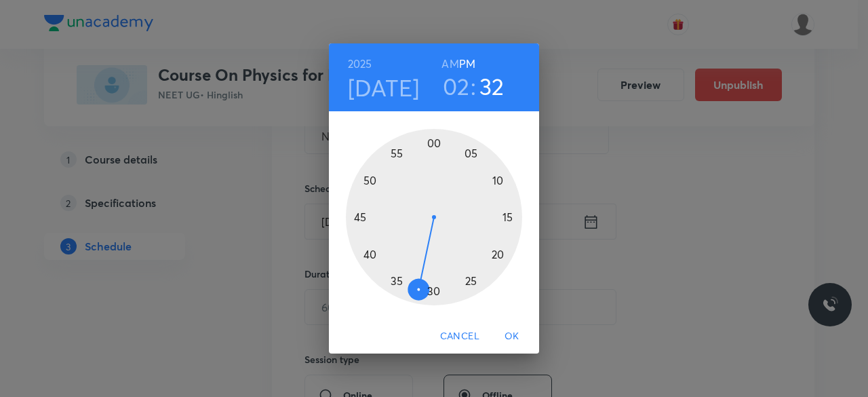 The height and width of the screenshot is (397, 868). I want to click on span: OK, so click(512, 335).